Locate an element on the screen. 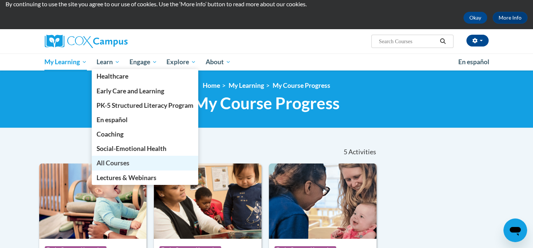 The width and height of the screenshot is (533, 248). span: Social-Emotional Health is located at coordinates (131, 149).